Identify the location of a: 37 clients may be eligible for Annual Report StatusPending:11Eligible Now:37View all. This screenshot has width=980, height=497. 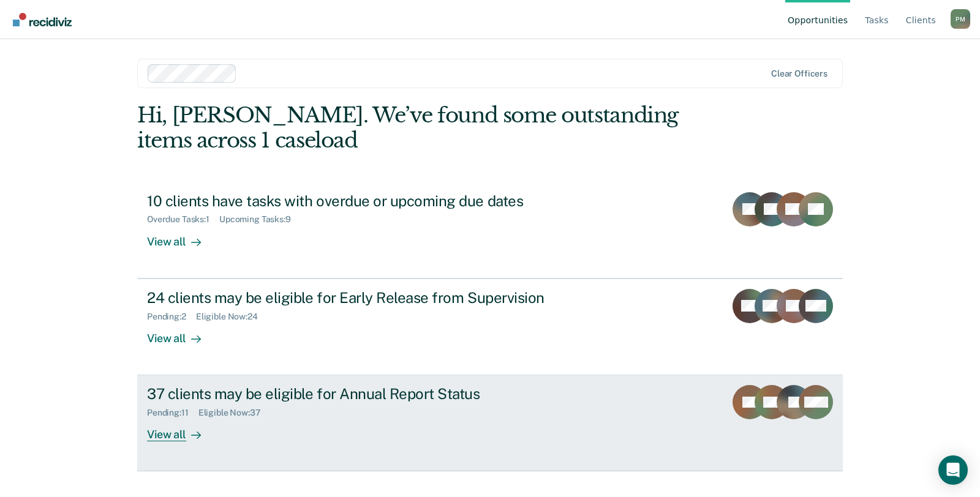
(490, 424).